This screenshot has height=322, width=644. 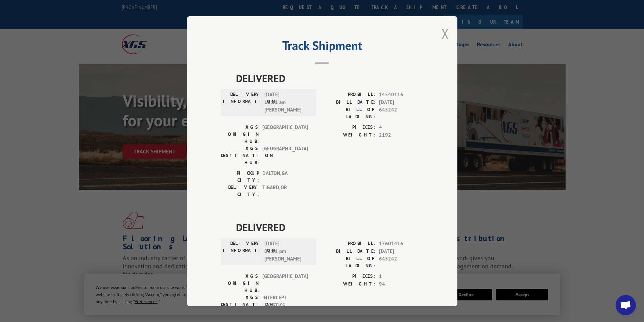 What do you see at coordinates (402, 95) in the screenshot?
I see `span: 14540116` at bounding box center [402, 95].